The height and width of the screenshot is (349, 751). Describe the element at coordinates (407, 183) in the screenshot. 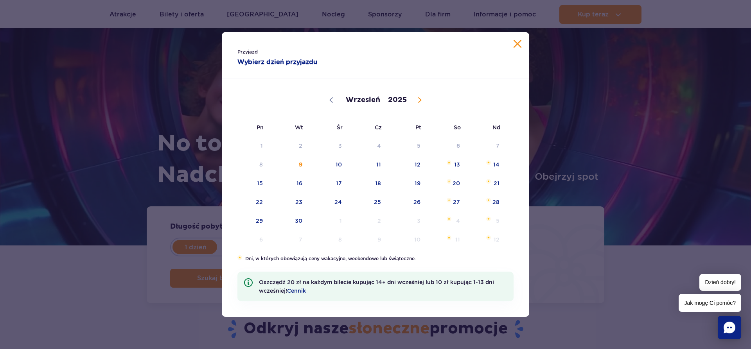

I see `span: Wrzesień 19, 2025` at that location.